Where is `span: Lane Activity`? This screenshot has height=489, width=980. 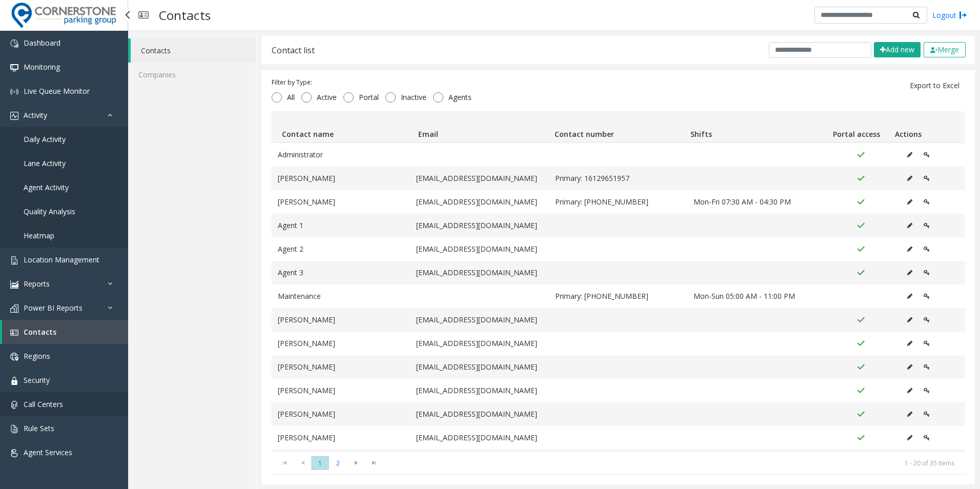 span: Lane Activity is located at coordinates (44, 163).